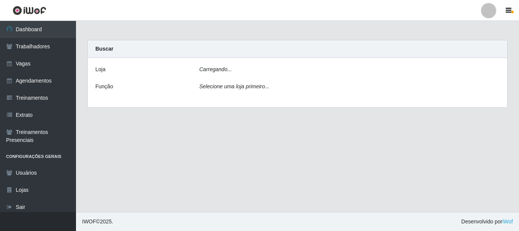 The width and height of the screenshot is (519, 231). I want to click on a: iWof, so click(508, 221).